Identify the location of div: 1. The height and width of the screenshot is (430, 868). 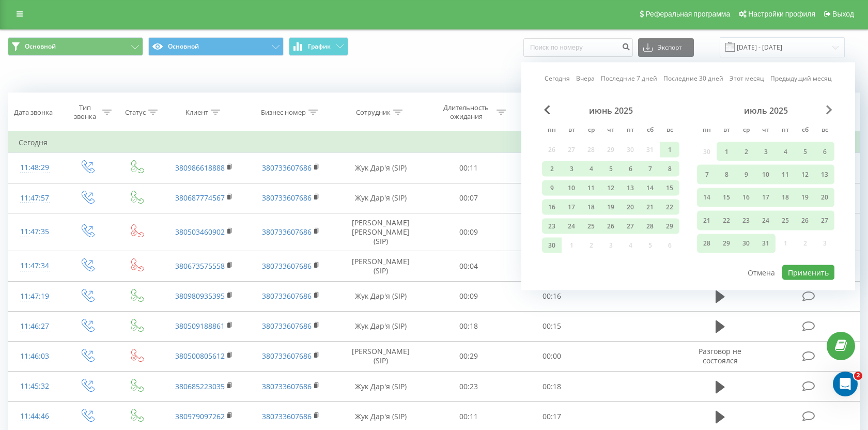
(726, 151).